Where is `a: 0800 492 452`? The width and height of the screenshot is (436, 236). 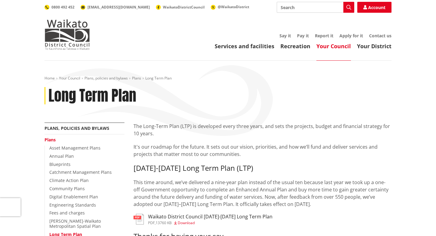
a: 0800 492 452 is located at coordinates (59, 7).